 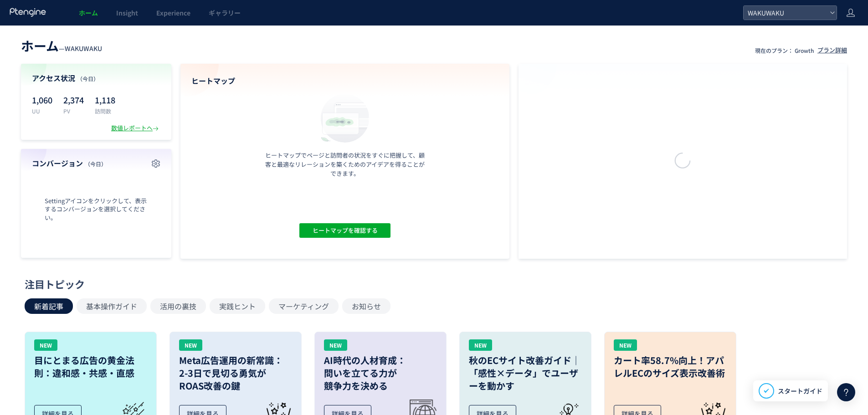 What do you see at coordinates (173, 13) in the screenshot?
I see `span: Experience` at bounding box center [173, 13].